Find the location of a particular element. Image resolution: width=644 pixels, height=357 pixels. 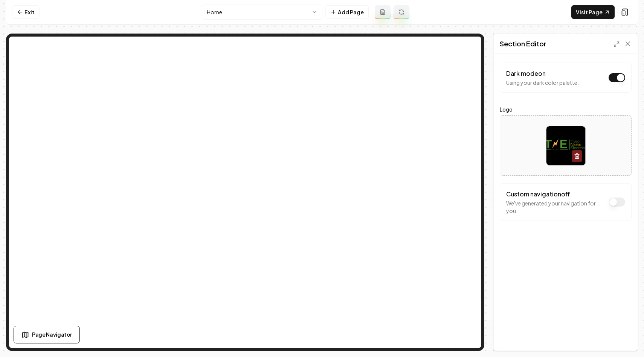

button: Add Page is located at coordinates (347, 12).